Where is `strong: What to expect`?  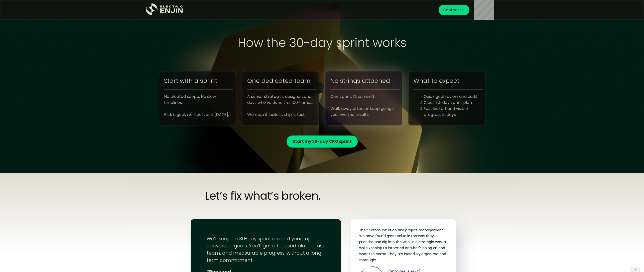 strong: What to expect is located at coordinates (437, 80).